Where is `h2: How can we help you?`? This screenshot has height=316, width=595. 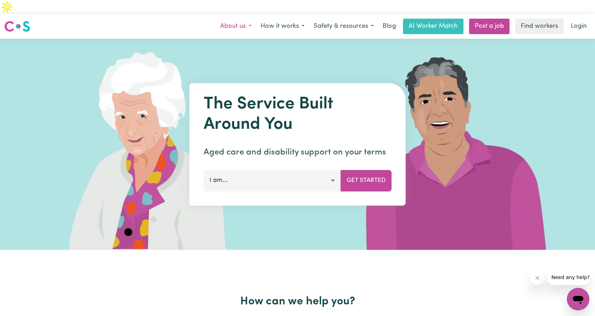
h2: How can we help you? is located at coordinates (298, 301).